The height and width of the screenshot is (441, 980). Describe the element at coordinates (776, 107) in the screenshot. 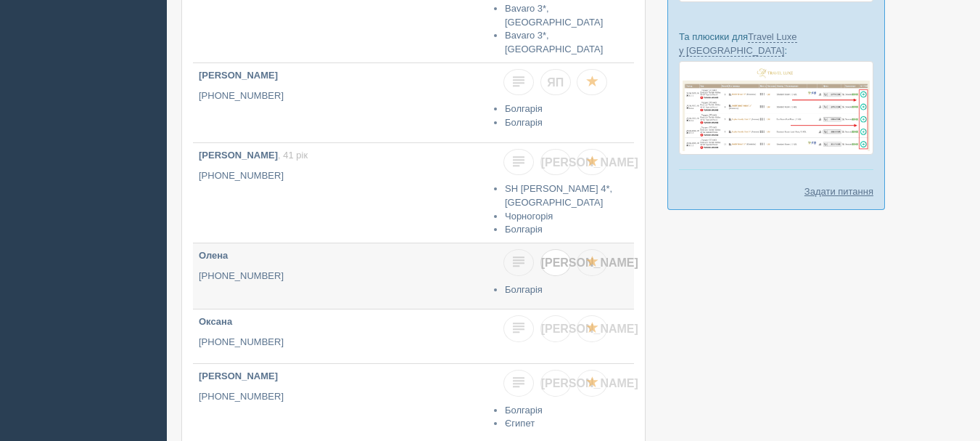

I see `img: travel-luxe-%D0%BF%D0%BE%D0%B4%D0%B1%D0%BE%D1%80%D0%BA%D0%B0-%D1%81%D1%80%D0%BC-%D0%B4%D0%BB%D1%8...` at that location.